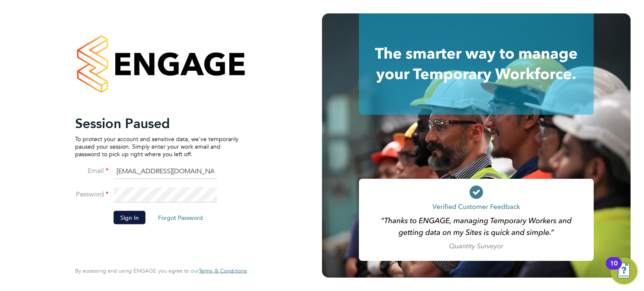 The image size is (644, 291). Describe the element at coordinates (223, 270) in the screenshot. I see `span: Terms & Conditions` at that location.